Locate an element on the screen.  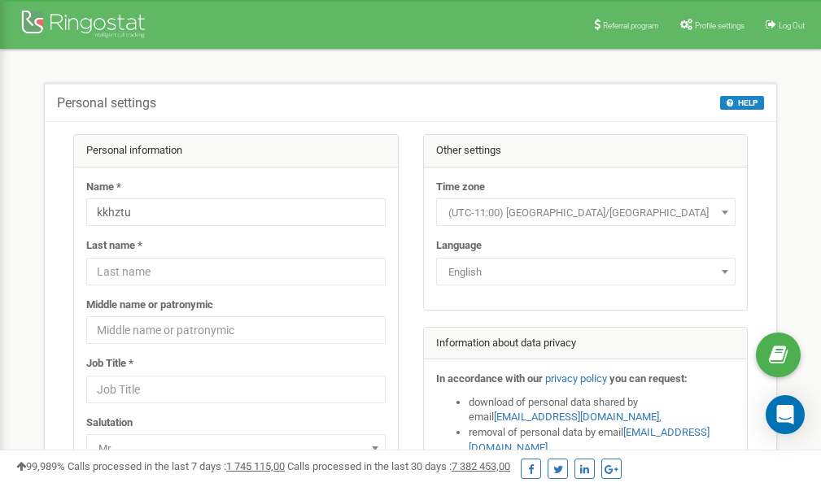
input: Last name is located at coordinates (236, 272).